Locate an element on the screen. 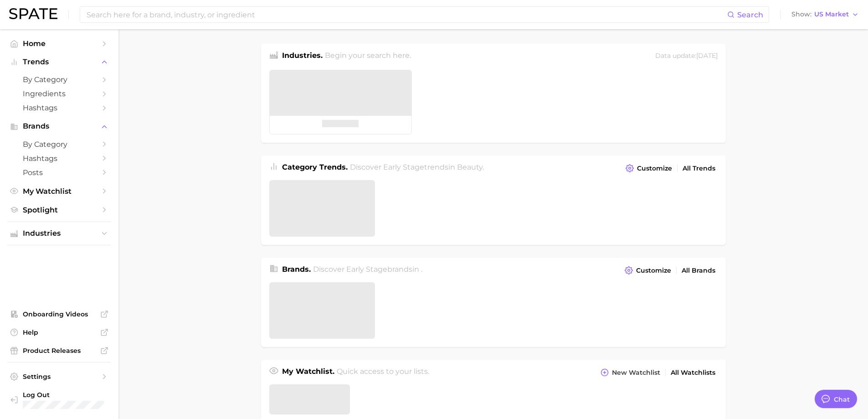 Image resolution: width=868 pixels, height=419 pixels. a: Onboarding Videos is located at coordinates (59, 314).